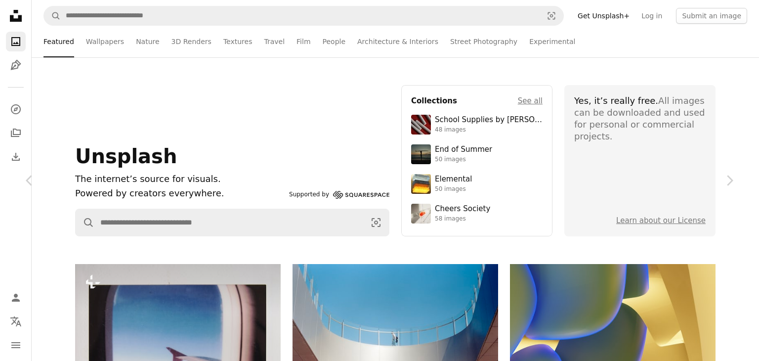 Image resolution: width=759 pixels, height=361 pixels. What do you see at coordinates (16, 297) in the screenshot?
I see `a: Log in / Sign up` at bounding box center [16, 297].